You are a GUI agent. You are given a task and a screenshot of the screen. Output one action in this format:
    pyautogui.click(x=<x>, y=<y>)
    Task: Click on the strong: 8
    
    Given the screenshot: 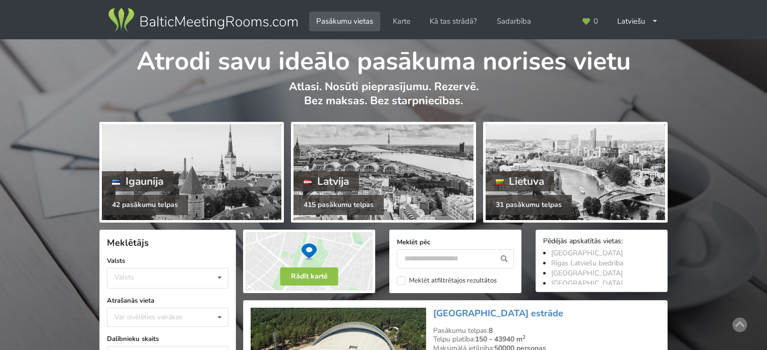 What is the action you would take?
    pyautogui.click(x=491, y=331)
    